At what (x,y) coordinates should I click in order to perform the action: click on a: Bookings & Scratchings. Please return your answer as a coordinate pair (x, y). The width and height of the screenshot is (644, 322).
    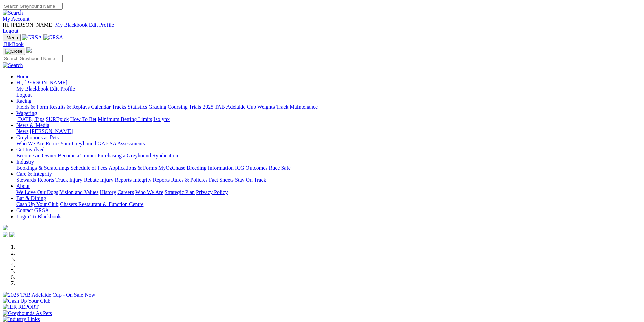
    Looking at the image, I should click on (42, 168).